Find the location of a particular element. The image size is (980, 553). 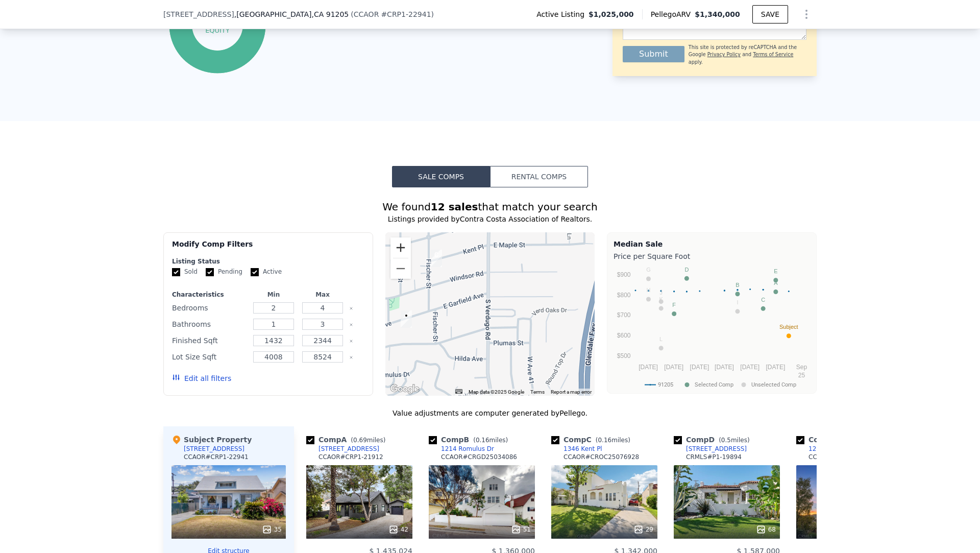

div: CRMLS # P1-19894 is located at coordinates (713, 457).